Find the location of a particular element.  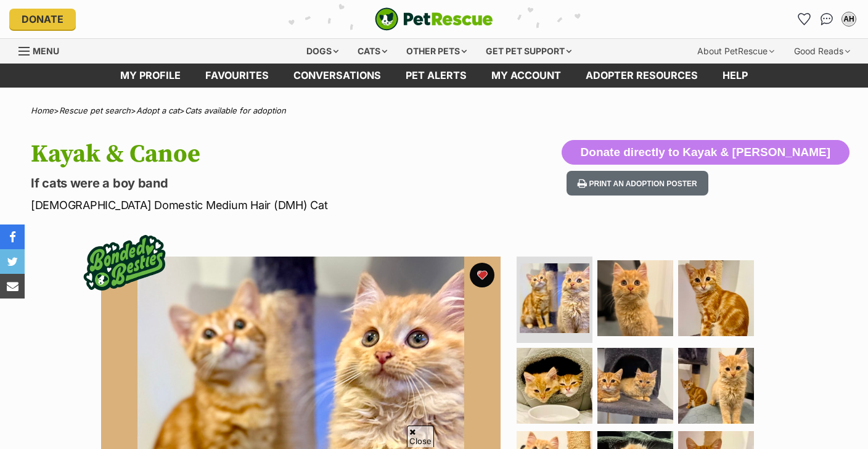

a: conversations is located at coordinates (337, 76).